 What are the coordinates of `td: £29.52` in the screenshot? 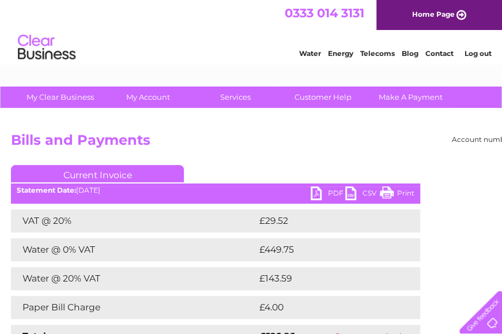 It's located at (326, 221).